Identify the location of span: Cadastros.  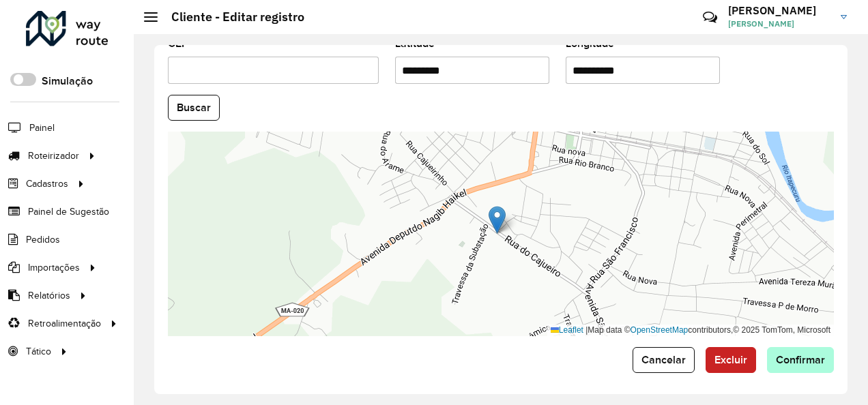
(47, 183).